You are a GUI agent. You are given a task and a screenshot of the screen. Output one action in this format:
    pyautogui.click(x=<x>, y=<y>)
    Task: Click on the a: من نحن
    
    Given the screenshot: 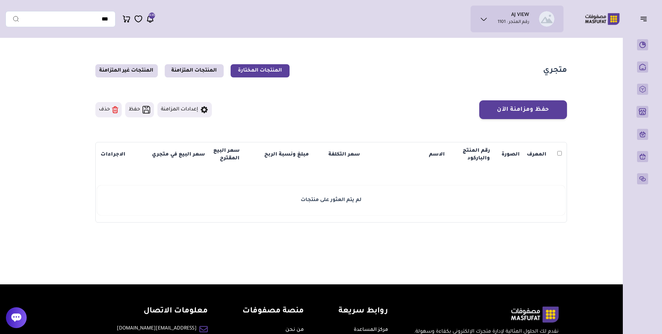 What is the action you would take?
    pyautogui.click(x=294, y=330)
    